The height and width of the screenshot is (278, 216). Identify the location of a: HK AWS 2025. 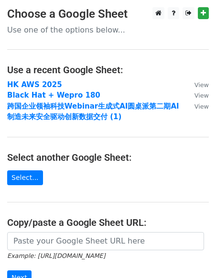
(34, 85).